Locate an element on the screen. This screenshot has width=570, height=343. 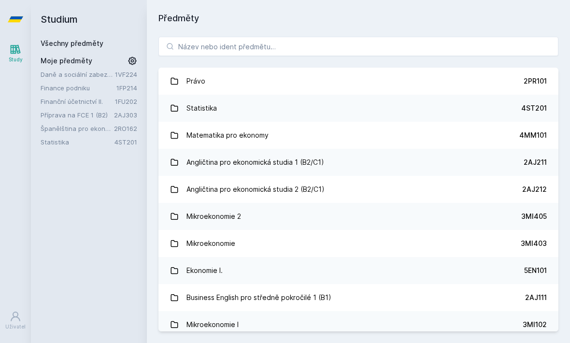
div: Mikroekonomie is located at coordinates (211, 243).